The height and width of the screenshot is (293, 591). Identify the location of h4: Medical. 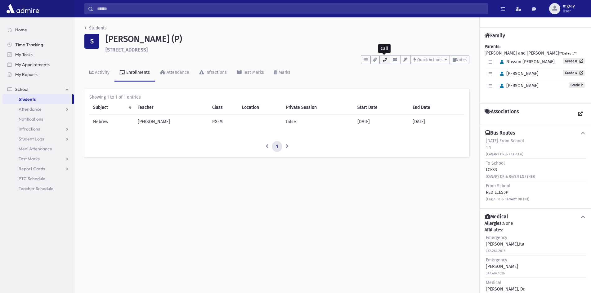
(497, 217).